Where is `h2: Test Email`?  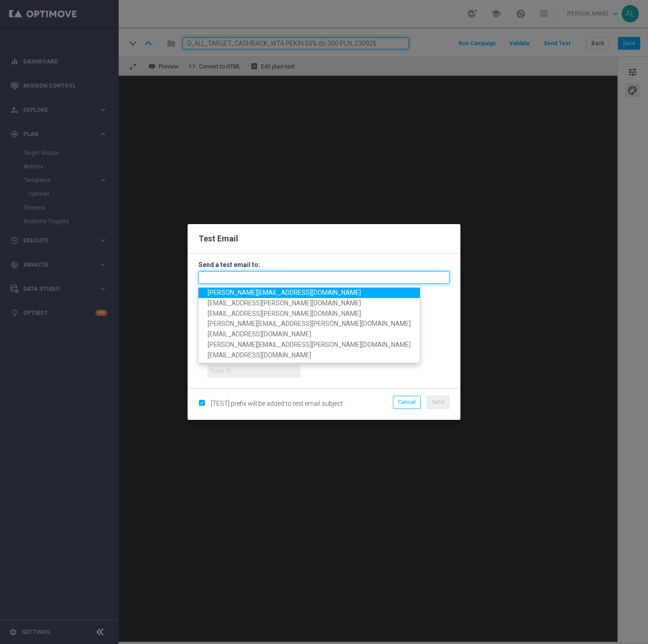 h2: Test Email is located at coordinates (324, 239).